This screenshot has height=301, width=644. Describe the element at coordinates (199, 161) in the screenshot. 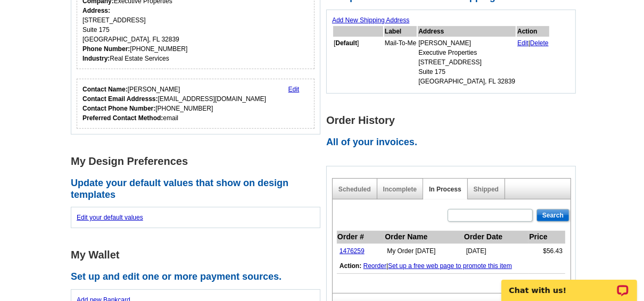

I see `h1: My Design Preferences` at that location.